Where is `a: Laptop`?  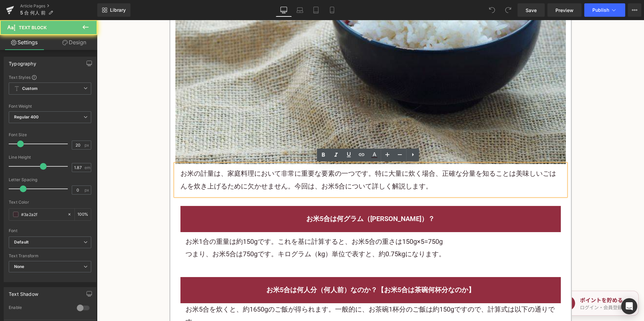
a: Laptop is located at coordinates (300, 10).